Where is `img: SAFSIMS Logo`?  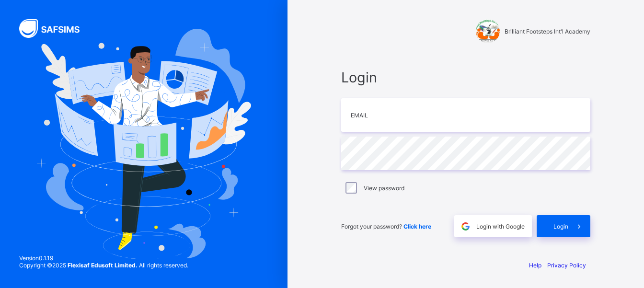 img: SAFSIMS Logo is located at coordinates (55, 29).